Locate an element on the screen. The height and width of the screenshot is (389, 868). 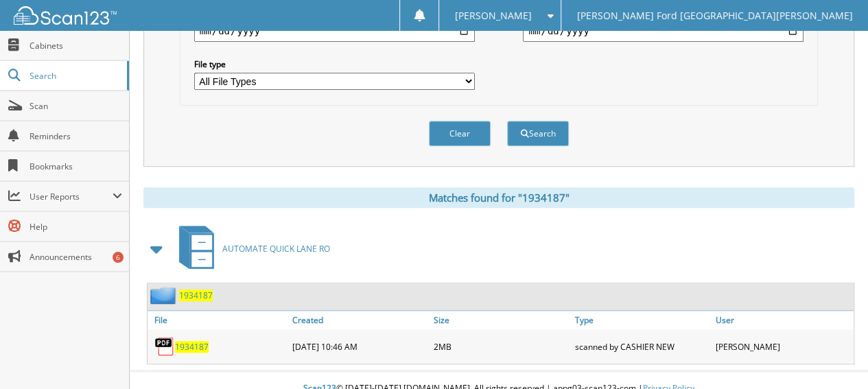
button: Clear is located at coordinates (460, 133).